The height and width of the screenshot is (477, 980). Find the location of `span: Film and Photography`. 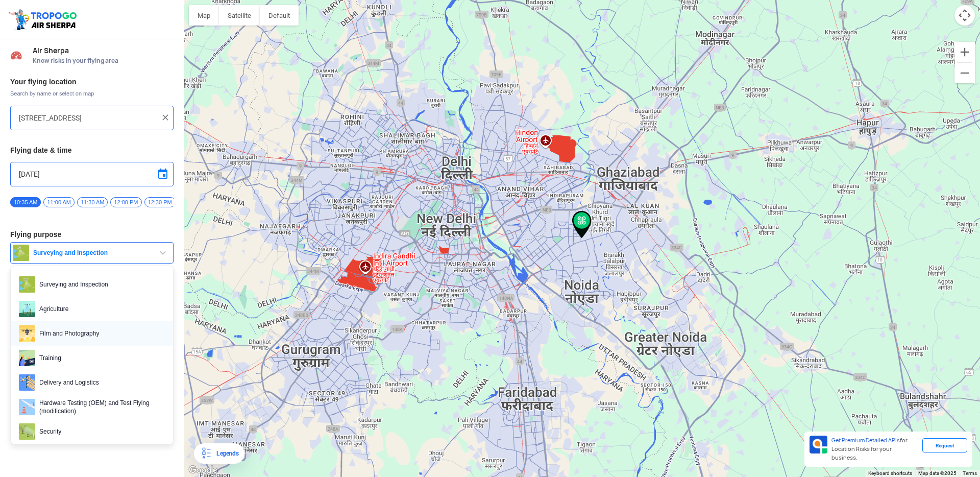

span: Film and Photography is located at coordinates (100, 333).